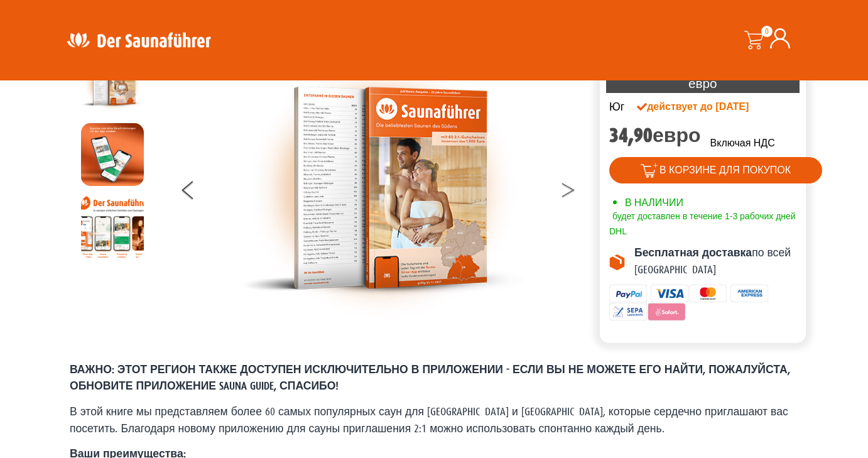  I want to click on span: будет доставлен в течение 1-3 рабочих дней DHL, so click(702, 224).